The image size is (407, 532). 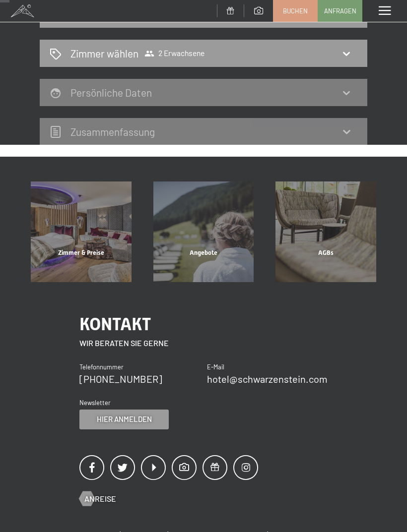 What do you see at coordinates (115, 324) in the screenshot?
I see `span: Kontakt` at bounding box center [115, 324].